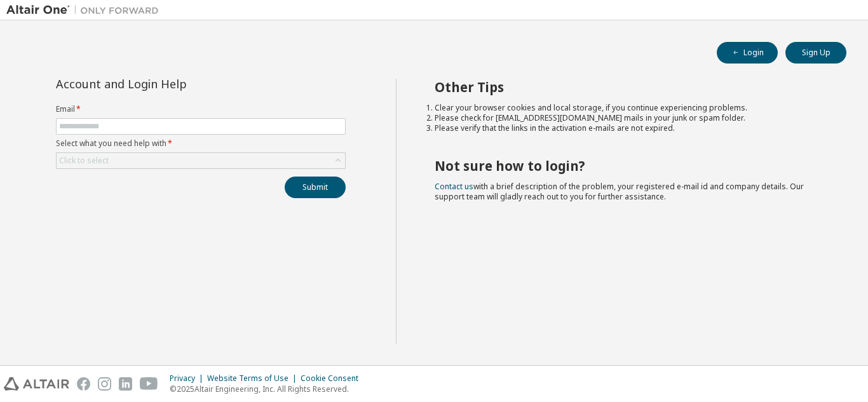  What do you see at coordinates (748, 53) in the screenshot?
I see `button: Login` at bounding box center [748, 53].